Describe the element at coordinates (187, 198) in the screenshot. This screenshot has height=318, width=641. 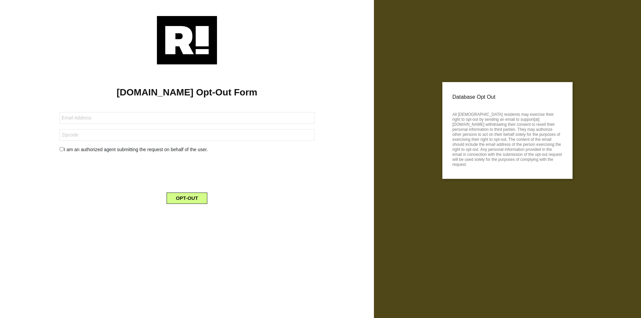
I see `button: OPT-OUT` at that location.